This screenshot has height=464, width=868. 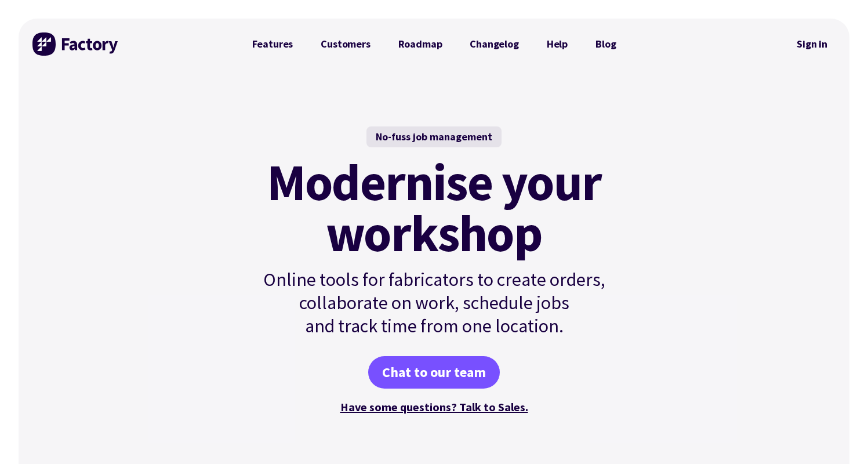 I want to click on a: Chat to our team, so click(x=434, y=372).